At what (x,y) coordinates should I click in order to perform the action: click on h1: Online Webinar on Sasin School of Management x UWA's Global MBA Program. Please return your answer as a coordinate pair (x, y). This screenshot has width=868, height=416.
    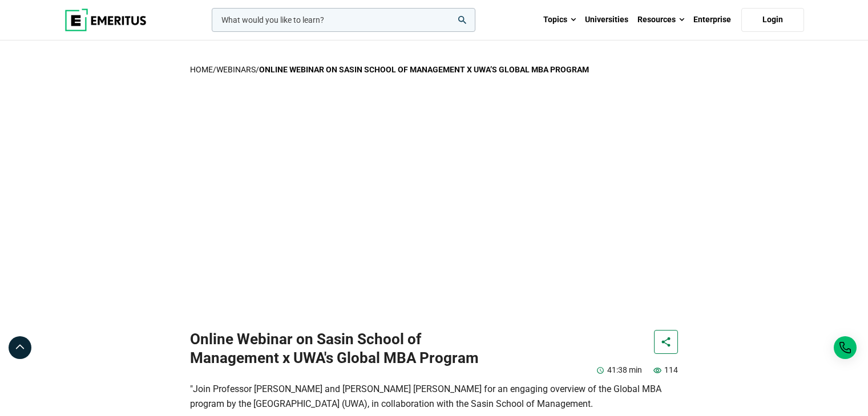
    Looking at the image, I should click on (351, 348).